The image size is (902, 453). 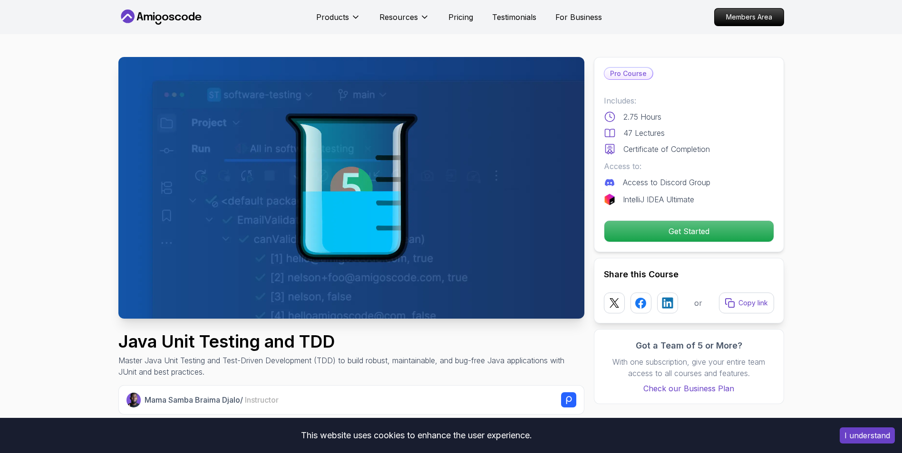 What do you see at coordinates (746, 303) in the screenshot?
I see `button: Copy link` at bounding box center [746, 303].